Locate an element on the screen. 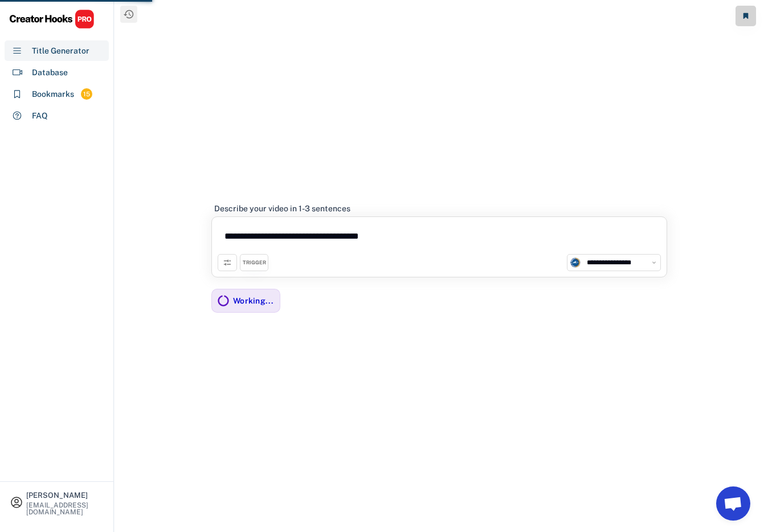  a: Open chat is located at coordinates (733, 503).